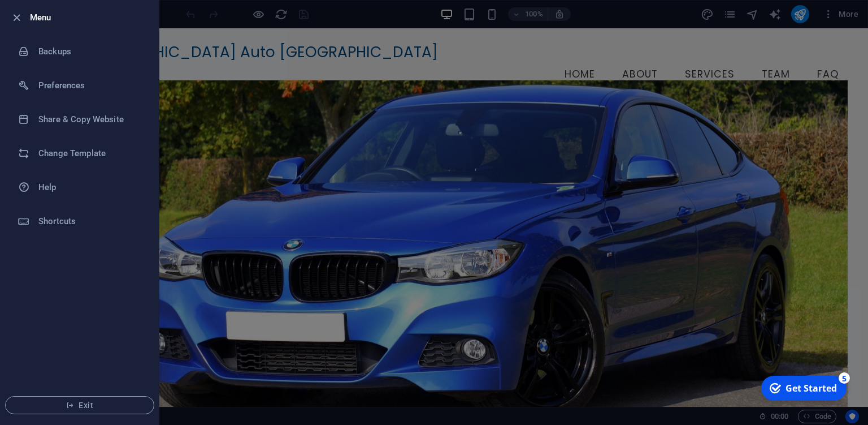 Image resolution: width=868 pixels, height=425 pixels. What do you see at coordinates (90, 6) in the screenshot?
I see `div: 5` at bounding box center [90, 6].